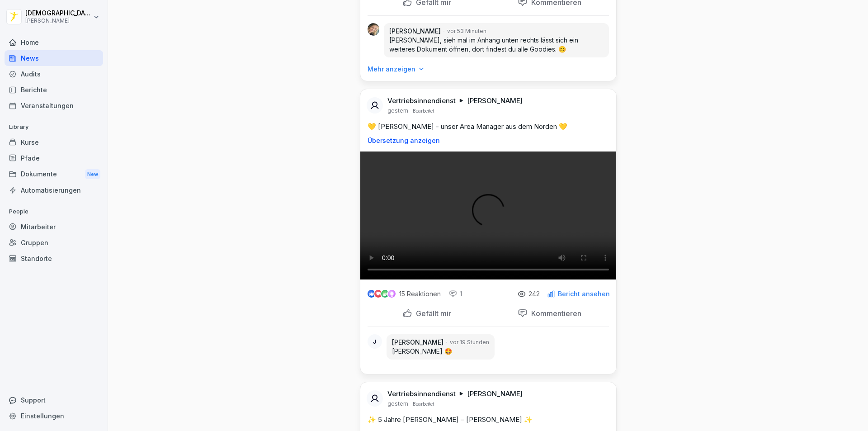  I want to click on p: Bericht ansehen, so click(584, 294).